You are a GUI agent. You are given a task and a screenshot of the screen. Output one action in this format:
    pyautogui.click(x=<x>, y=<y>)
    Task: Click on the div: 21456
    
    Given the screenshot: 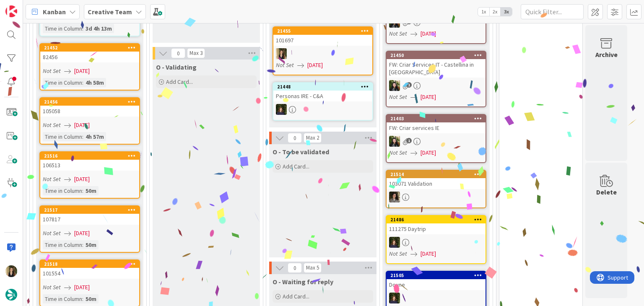 What is the action you would take?
    pyautogui.click(x=92, y=102)
    